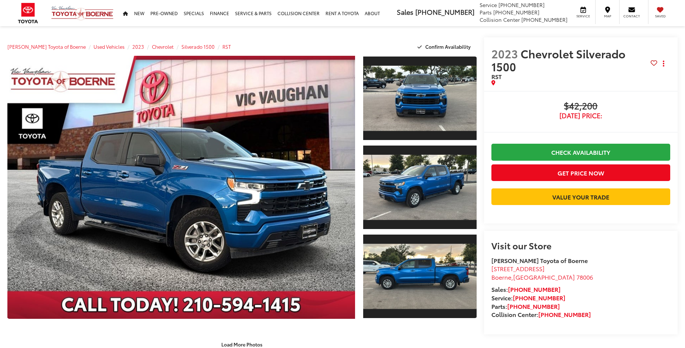 The image size is (685, 348). What do you see at coordinates (500, 20) in the screenshot?
I see `span: Collision Center` at bounding box center [500, 20].